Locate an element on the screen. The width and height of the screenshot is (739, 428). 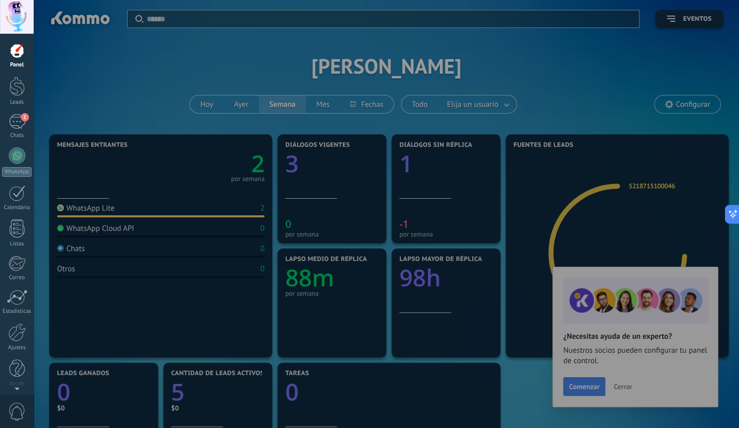
span: 1 is located at coordinates (25, 117).